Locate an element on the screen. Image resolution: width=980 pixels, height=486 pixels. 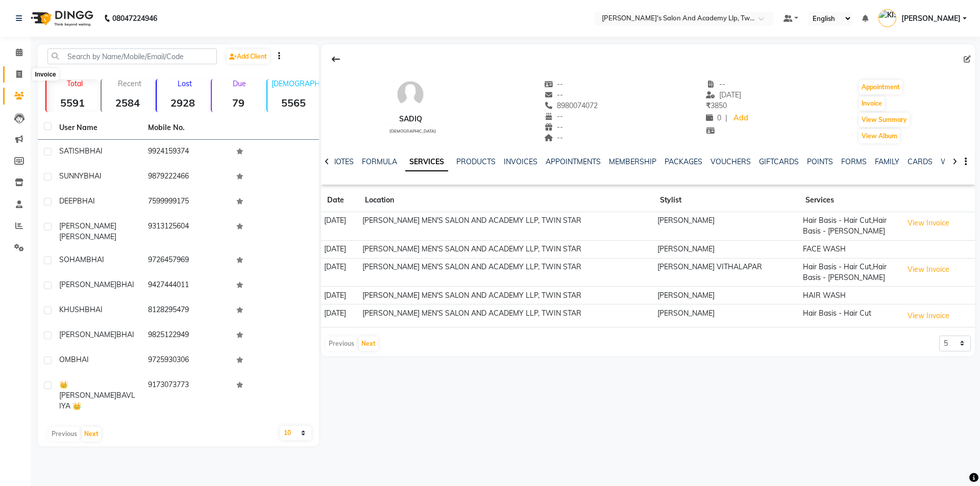
img: avatar is located at coordinates (411, 94).